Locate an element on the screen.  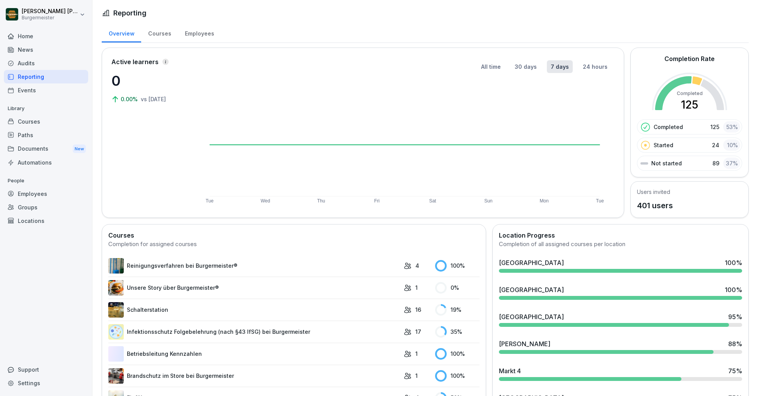
p: 0.00% is located at coordinates (130, 99).